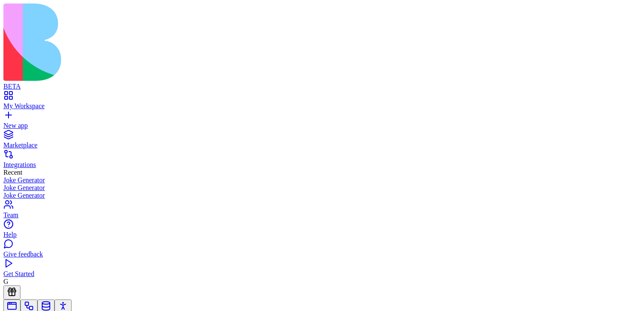 This screenshot has height=311, width=644. What do you see at coordinates (322, 161) in the screenshot?
I see `a: Integrations` at bounding box center [322, 161].